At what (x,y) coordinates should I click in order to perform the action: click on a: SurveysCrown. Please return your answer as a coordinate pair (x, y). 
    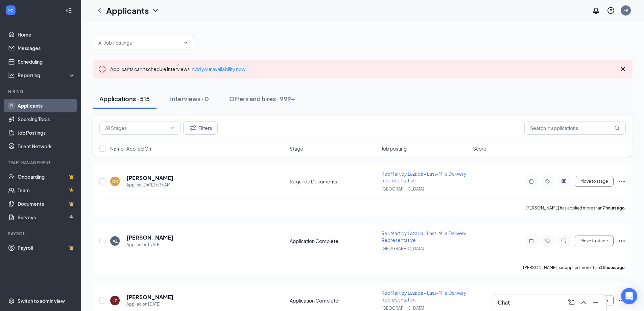
    Looking at the image, I should click on (46, 217).